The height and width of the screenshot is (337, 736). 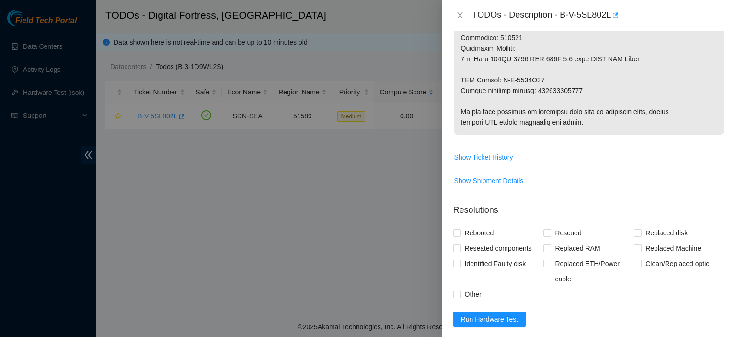 I want to click on span: Rebooted, so click(x=479, y=233).